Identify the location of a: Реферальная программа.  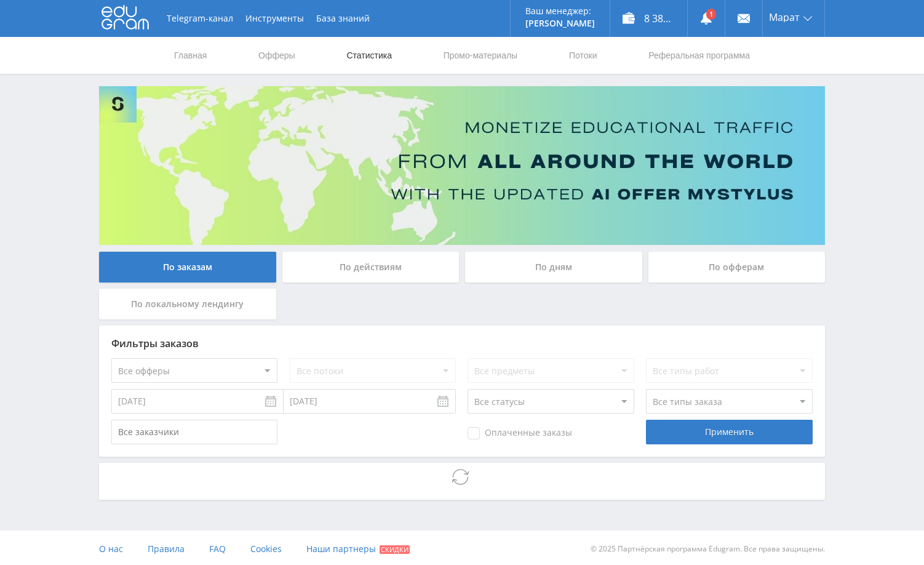
(699, 55).